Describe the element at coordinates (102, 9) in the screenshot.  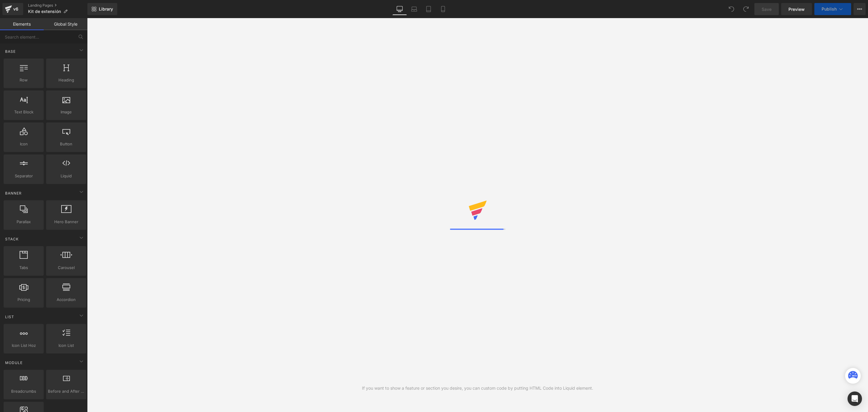
I see `a: New Library` at that location.